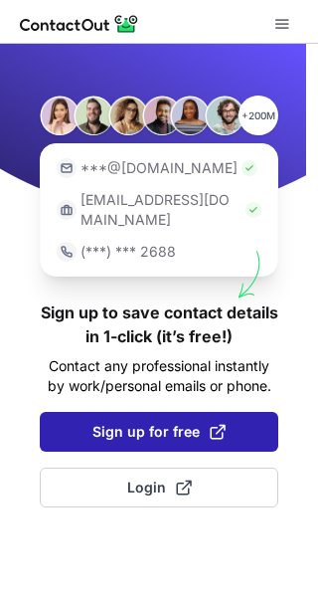  What do you see at coordinates (128, 115) in the screenshot?
I see `img: Person #3` at bounding box center [128, 115].